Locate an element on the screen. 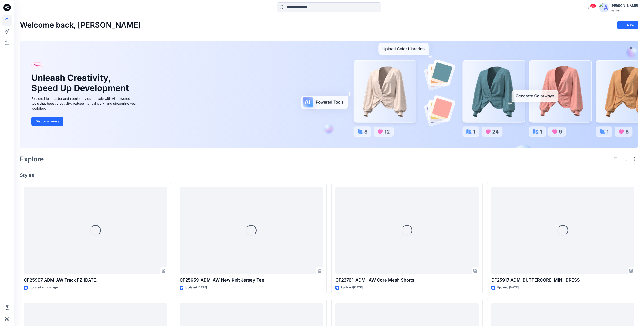 The image size is (644, 326). span: 99+ is located at coordinates (593, 6).